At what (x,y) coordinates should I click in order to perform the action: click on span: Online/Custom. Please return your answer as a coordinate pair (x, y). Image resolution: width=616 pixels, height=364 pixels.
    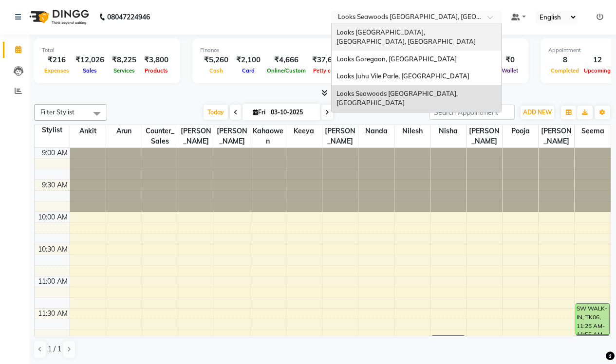
    Looking at the image, I should click on (286, 70).